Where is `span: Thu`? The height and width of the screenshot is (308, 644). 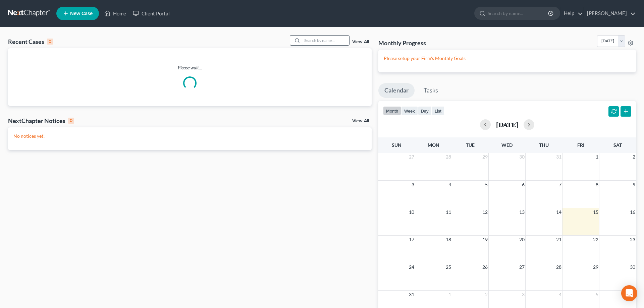 span: Thu is located at coordinates (544, 145).